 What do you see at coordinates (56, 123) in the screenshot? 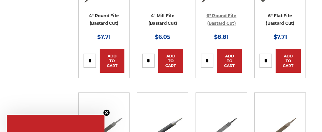
I see `div: Close teaser` at bounding box center [56, 123].